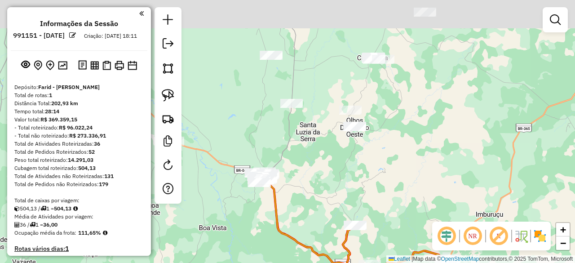  Describe the element at coordinates (264, 178) in the screenshot. I see `div: Atividade não roteirizada - COMERCIAL FERNANDA` at that location.